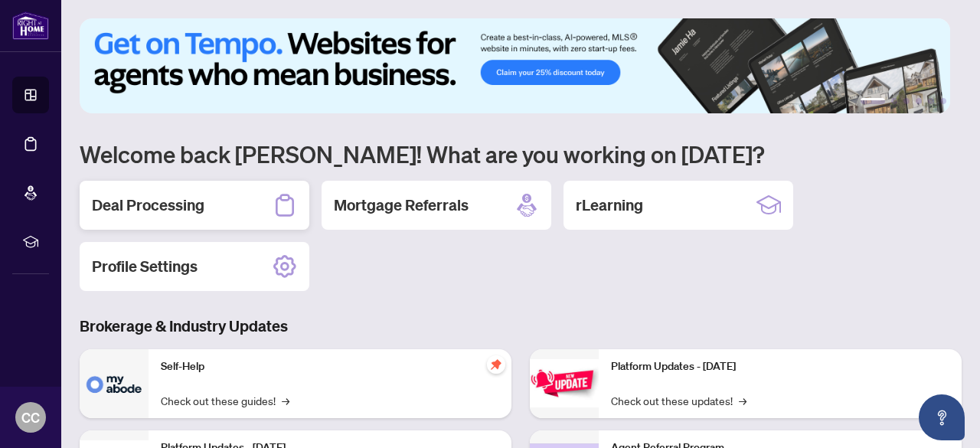 The image size is (980, 448). Describe the element at coordinates (609, 205) in the screenshot. I see `h2: rLearning` at that location.